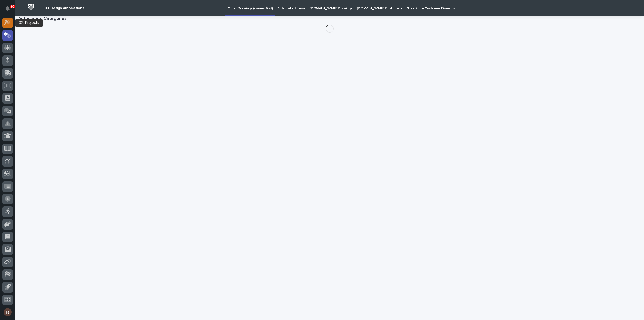  Describe the element at coordinates (13, 7) in the screenshot. I see `p: 90` at that location.